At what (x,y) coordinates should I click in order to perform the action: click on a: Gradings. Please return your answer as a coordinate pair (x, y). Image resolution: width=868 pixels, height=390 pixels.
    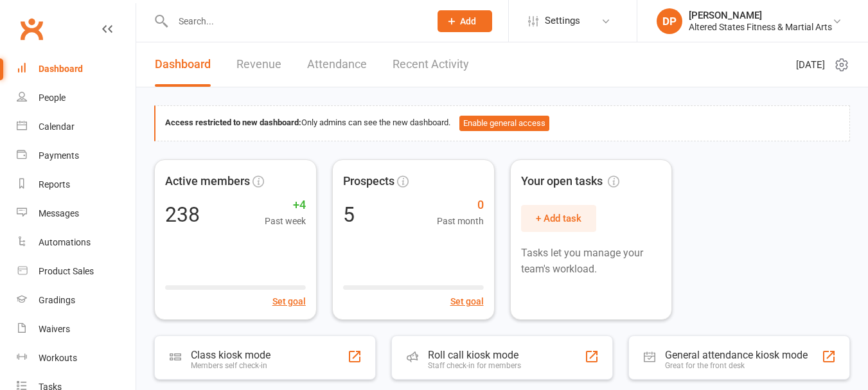
    Looking at the image, I should click on (76, 300).